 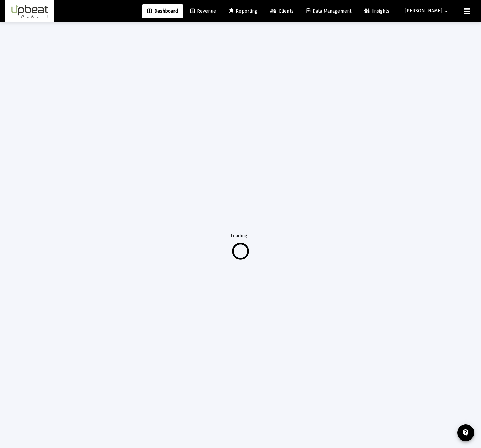 I want to click on a: Revenue, so click(x=203, y=11).